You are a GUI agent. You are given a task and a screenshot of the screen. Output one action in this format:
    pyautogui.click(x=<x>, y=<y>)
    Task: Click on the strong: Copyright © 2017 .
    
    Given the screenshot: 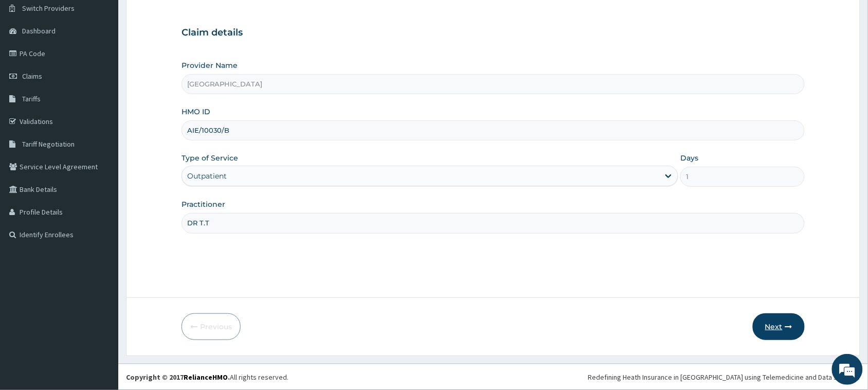 What is the action you would take?
    pyautogui.click(x=178, y=377)
    